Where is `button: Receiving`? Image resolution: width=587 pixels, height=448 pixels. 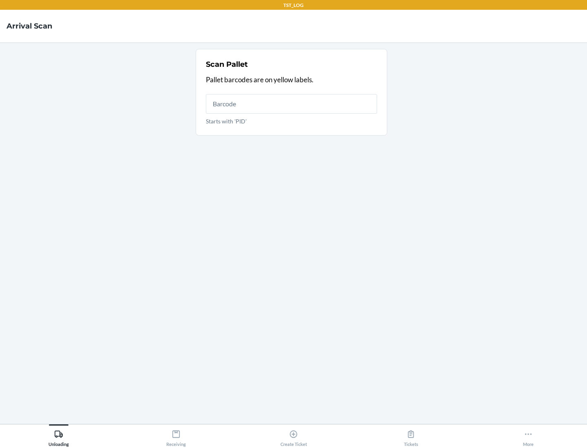
button: Receiving is located at coordinates (176, 435).